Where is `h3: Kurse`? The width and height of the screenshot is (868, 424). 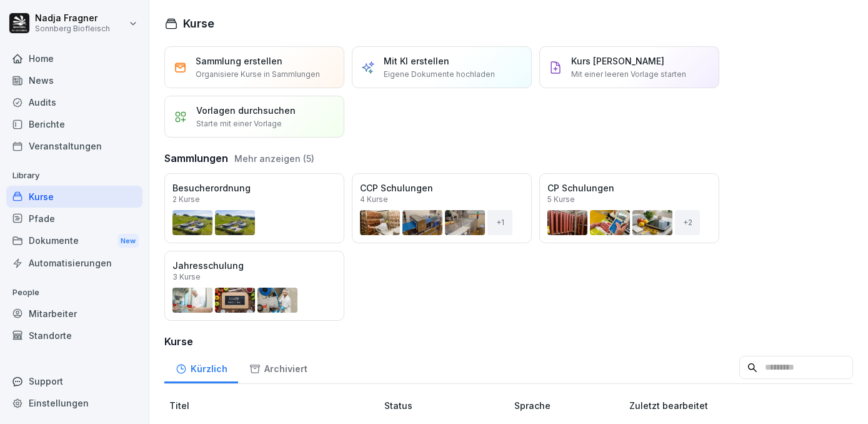
h3: Kurse is located at coordinates (509, 342).